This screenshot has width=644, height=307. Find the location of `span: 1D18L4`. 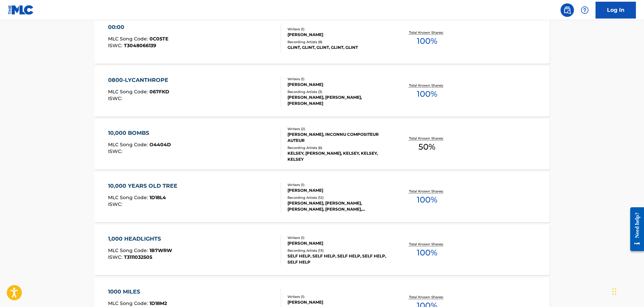

span: 1D18L4 is located at coordinates (157, 198).